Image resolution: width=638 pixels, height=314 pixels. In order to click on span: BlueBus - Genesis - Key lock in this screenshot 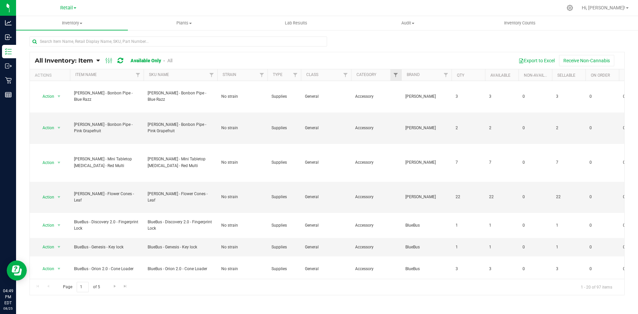, I will do `click(181, 247)`.